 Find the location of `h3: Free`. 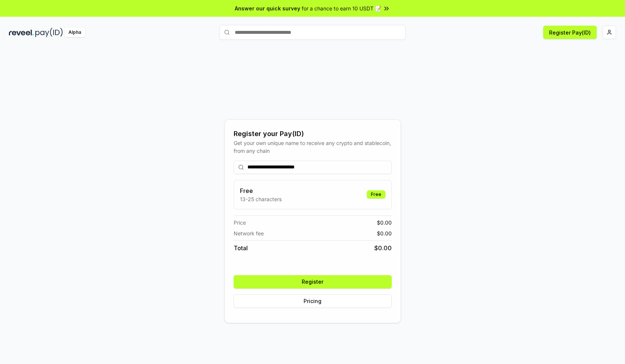

h3: Free is located at coordinates (261, 190).